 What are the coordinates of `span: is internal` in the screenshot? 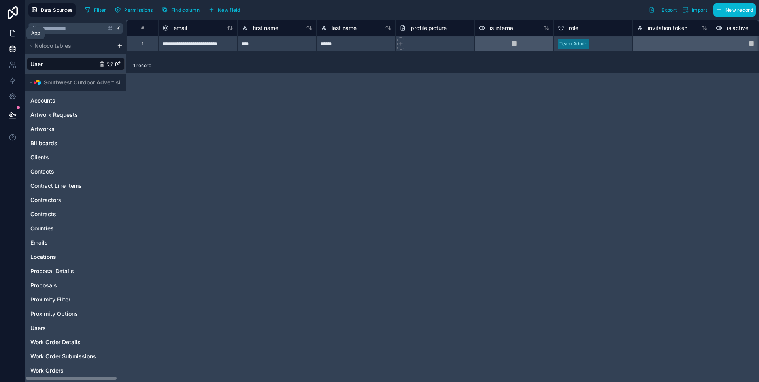 It's located at (502, 28).